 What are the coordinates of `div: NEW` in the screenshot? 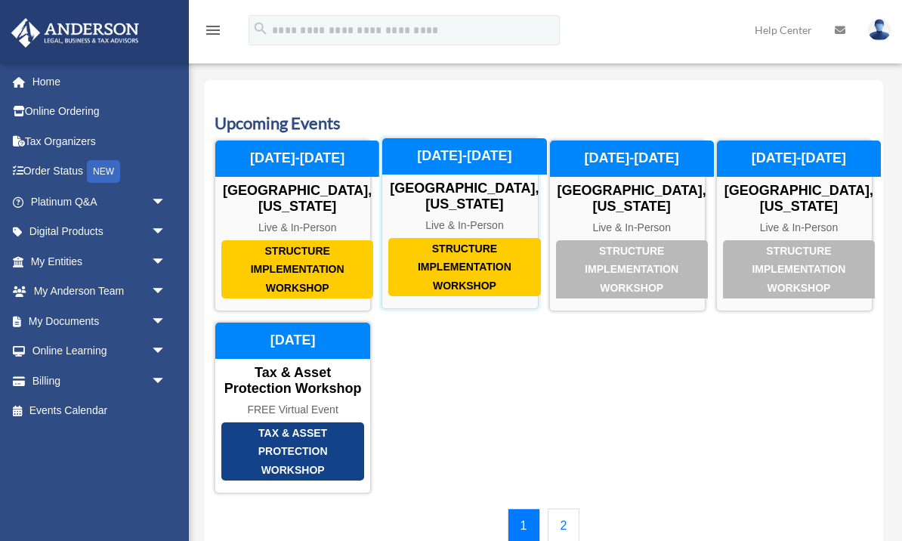 It's located at (104, 172).